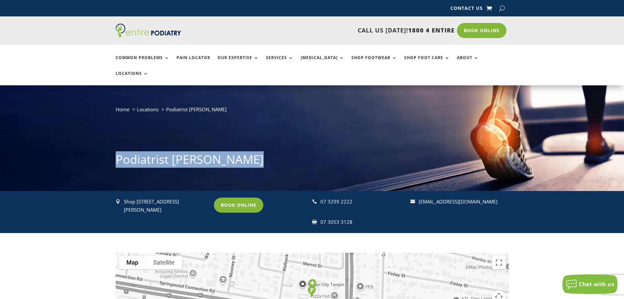 The height and width of the screenshot is (299, 624). I want to click on span: Chat with us, so click(597, 284).